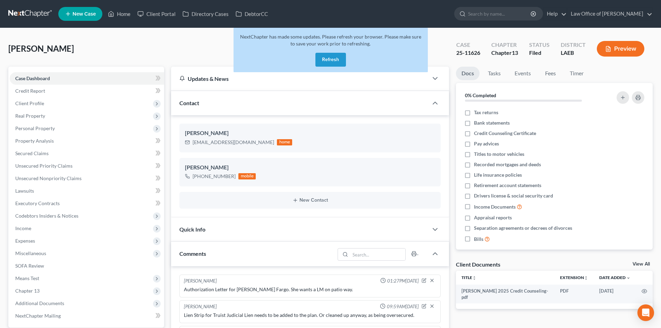 The width and height of the screenshot is (661, 328). Describe the element at coordinates (87, 153) in the screenshot. I see `a: Secured Claims` at that location.